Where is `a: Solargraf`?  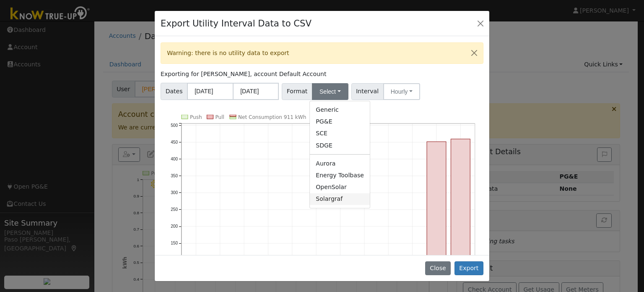 a: Solargraf is located at coordinates (340, 199).